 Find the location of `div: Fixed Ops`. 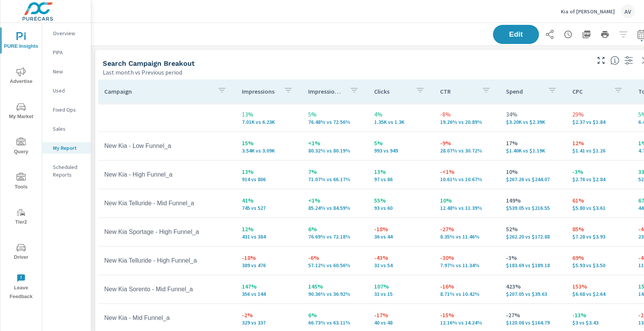

div: Fixed Ops is located at coordinates (66, 110).